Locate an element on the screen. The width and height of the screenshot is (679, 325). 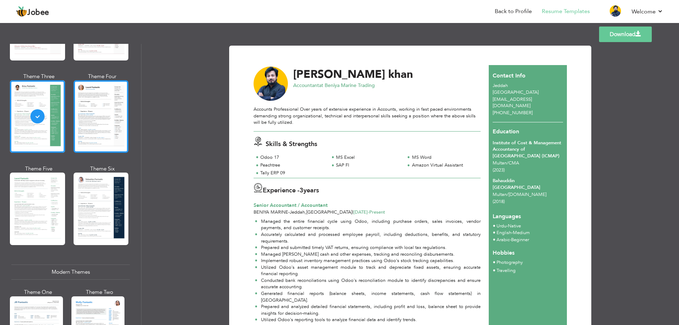
div: Theme Two is located at coordinates (99, 292).